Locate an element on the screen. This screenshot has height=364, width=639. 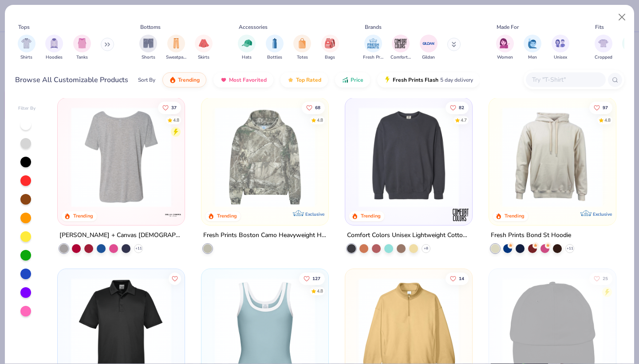
div: Filter By is located at coordinates (27, 108).